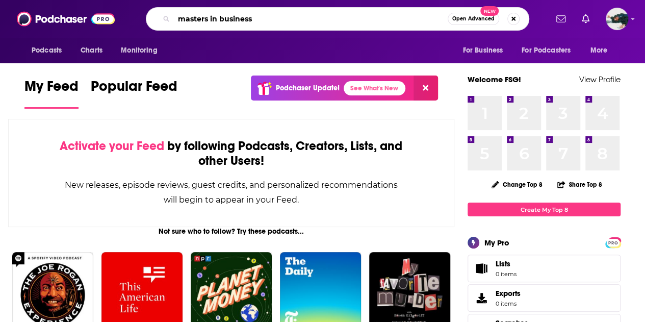 This screenshot has height=322, width=645. What do you see at coordinates (231, 192) in the screenshot?
I see `div: New releases, episode reviews, guest credits, and personalized recommendations will begin to appe...` at bounding box center [231, 192].